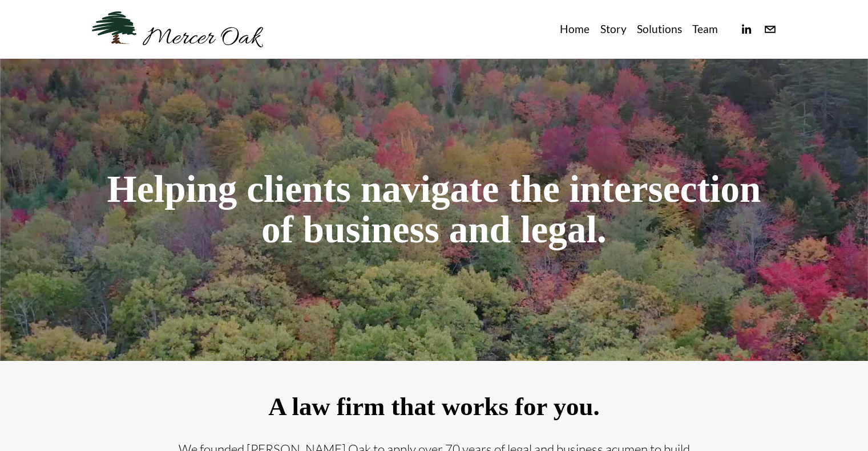 This screenshot has width=868, height=451. Describe the element at coordinates (705, 29) in the screenshot. I see `a: Team` at that location.